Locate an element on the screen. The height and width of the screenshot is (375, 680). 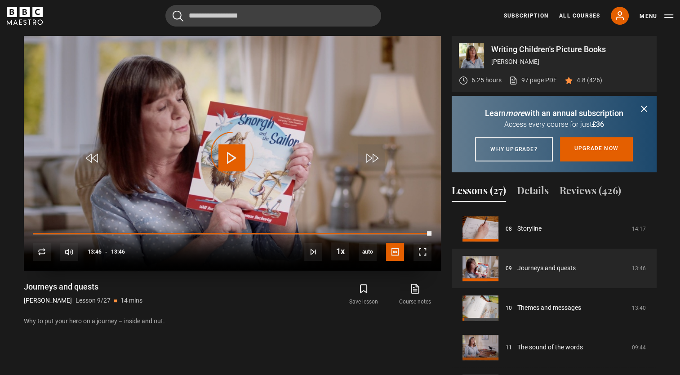
p: Lesson 9/27 is located at coordinates (93, 300).